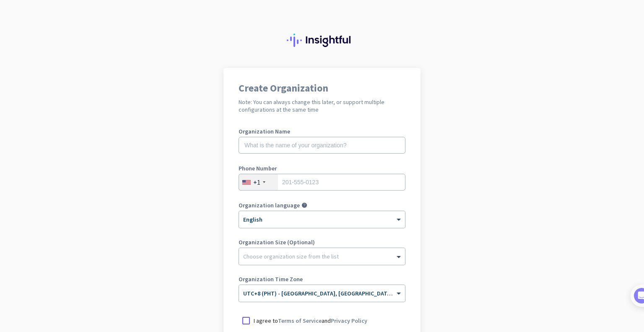 This screenshot has width=644, height=332. What do you see at coordinates (322, 242) in the screenshot?
I see `label: Organization Size (Optional)` at bounding box center [322, 242].